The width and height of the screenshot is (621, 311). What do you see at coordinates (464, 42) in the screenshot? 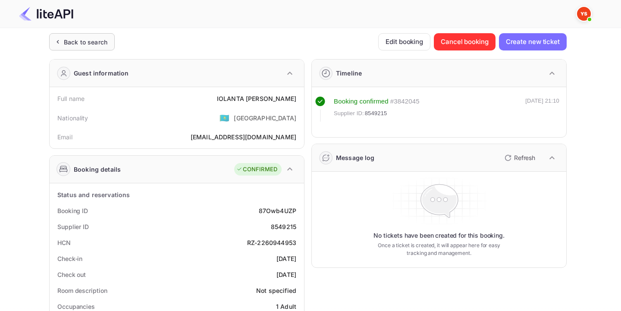
I see `button: Cancel booking` at bounding box center [464, 42].